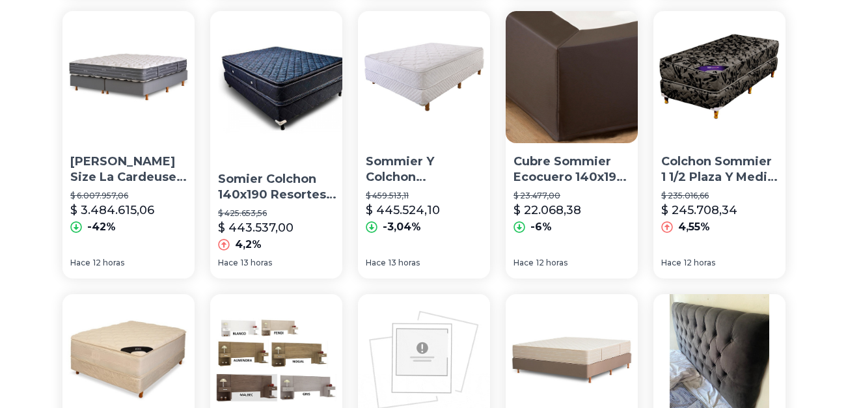 This screenshot has height=408, width=848. I want to click on p: -3,04%, so click(401, 227).